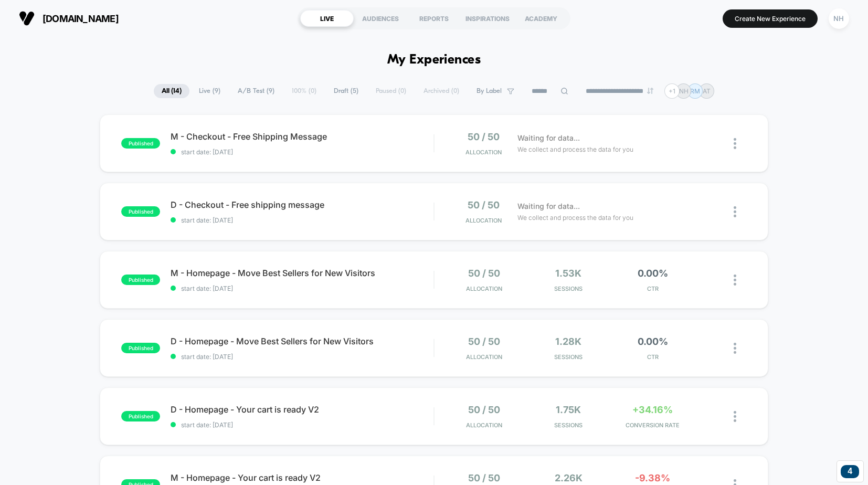  I want to click on span: By Label, so click(489, 91).